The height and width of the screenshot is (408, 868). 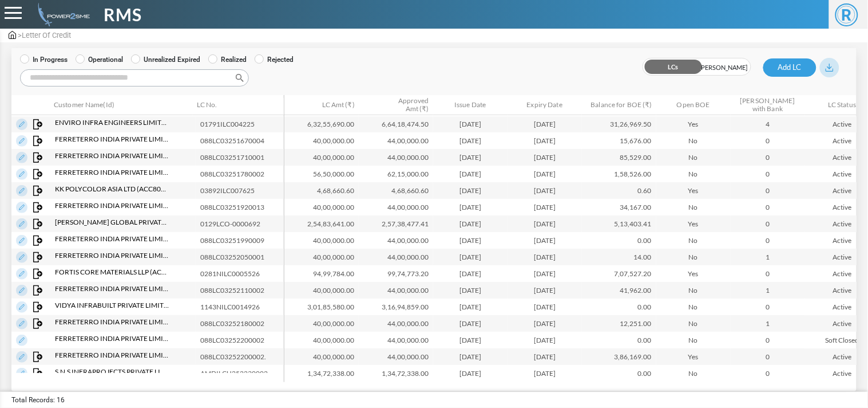 I want to click on td: 4, so click(x=768, y=124).